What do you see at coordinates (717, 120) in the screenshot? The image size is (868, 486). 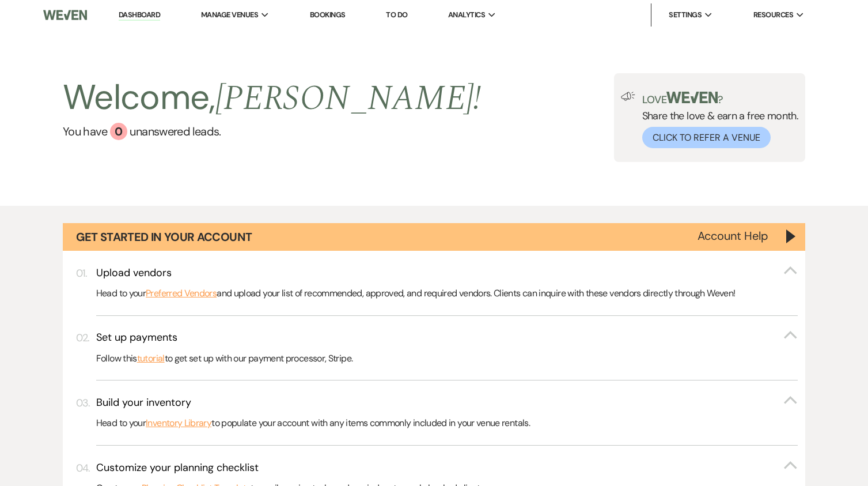 I see `div: Share the love & earn a free month.` at bounding box center [717, 120].